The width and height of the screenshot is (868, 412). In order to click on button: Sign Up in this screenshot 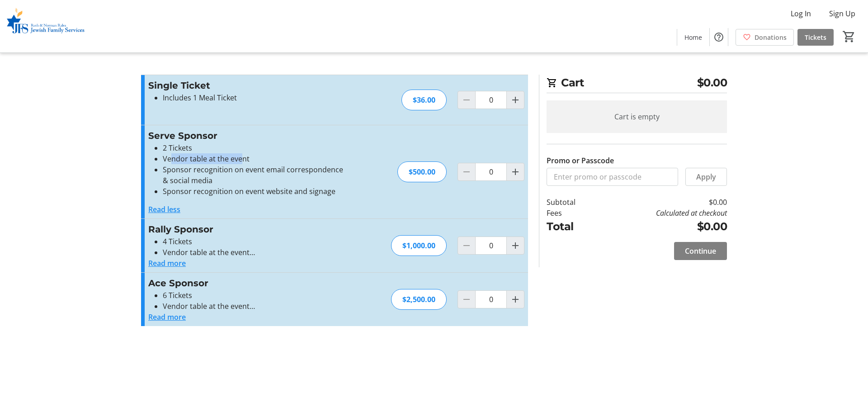, I will do `click(843, 14)`.